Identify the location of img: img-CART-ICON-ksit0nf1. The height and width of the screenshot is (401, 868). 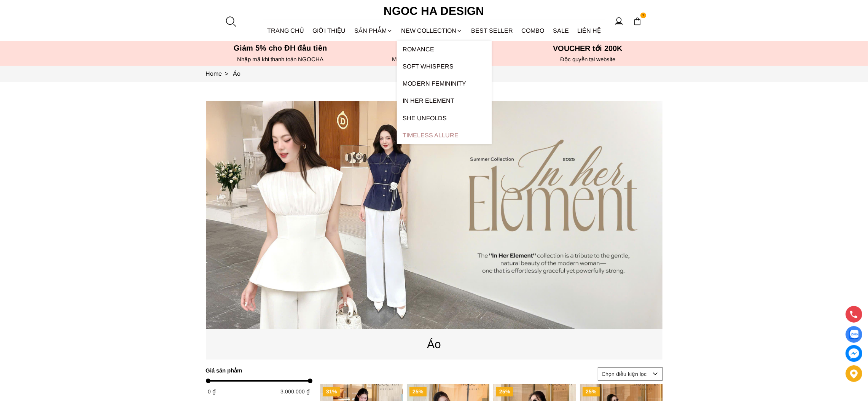
(637, 22).